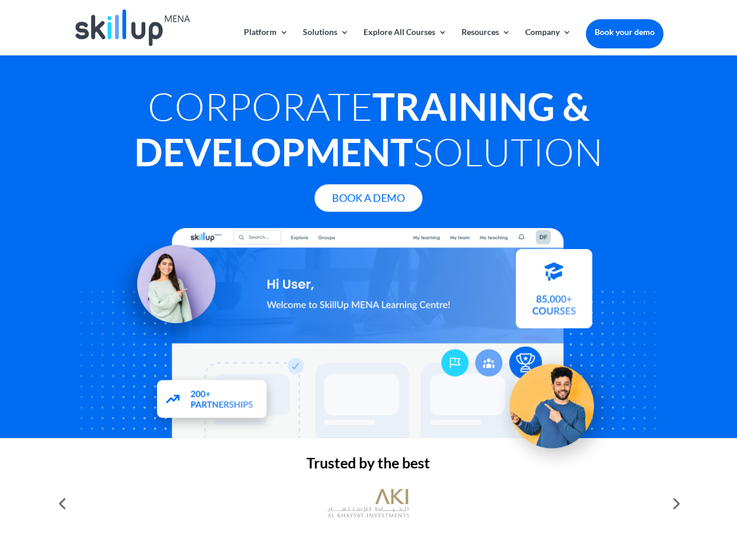  What do you see at coordinates (368, 504) in the screenshot?
I see `img: al khayyat investments logo` at bounding box center [368, 504].